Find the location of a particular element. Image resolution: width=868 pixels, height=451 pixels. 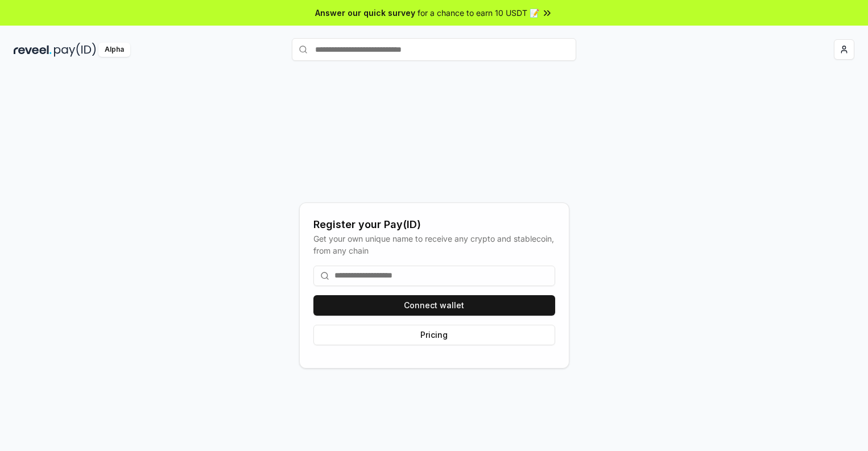

button: Pricing is located at coordinates (434, 334).